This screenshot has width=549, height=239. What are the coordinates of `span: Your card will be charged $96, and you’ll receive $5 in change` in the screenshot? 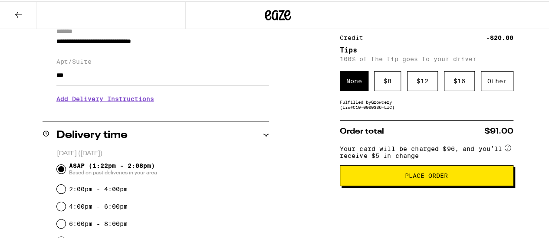 It's located at (421, 149).